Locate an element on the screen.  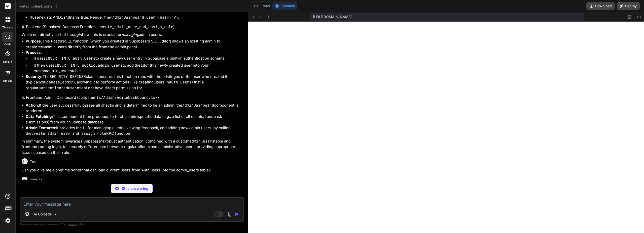
span: vaitech_client_portal is located at coordinates (39, 6).